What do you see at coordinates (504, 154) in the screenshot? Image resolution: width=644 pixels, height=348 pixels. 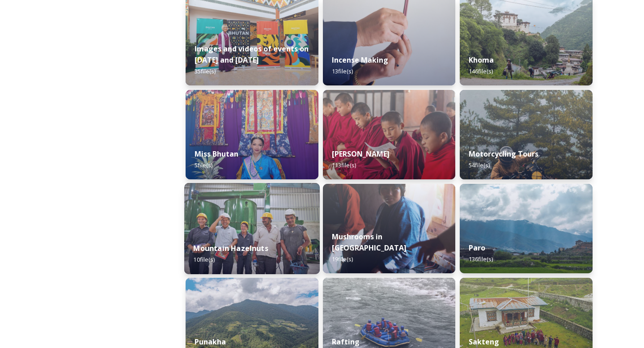 I see `strong: Motorcycling Tours` at bounding box center [504, 154].